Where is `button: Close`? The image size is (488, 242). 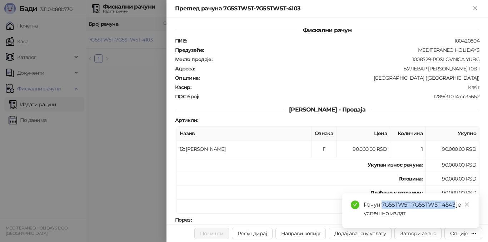 button: Close is located at coordinates (475, 9).